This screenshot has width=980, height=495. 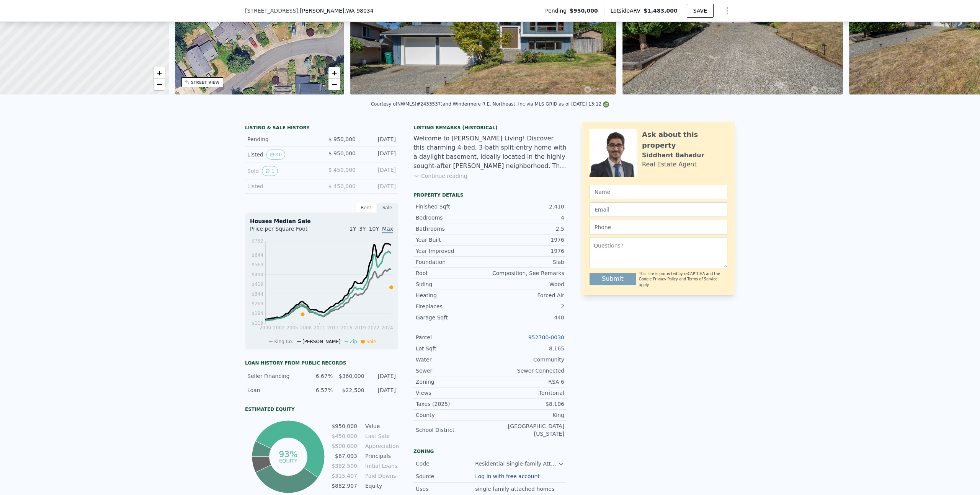 What do you see at coordinates (453, 393) in the screenshot?
I see `div: Views` at bounding box center [453, 393].